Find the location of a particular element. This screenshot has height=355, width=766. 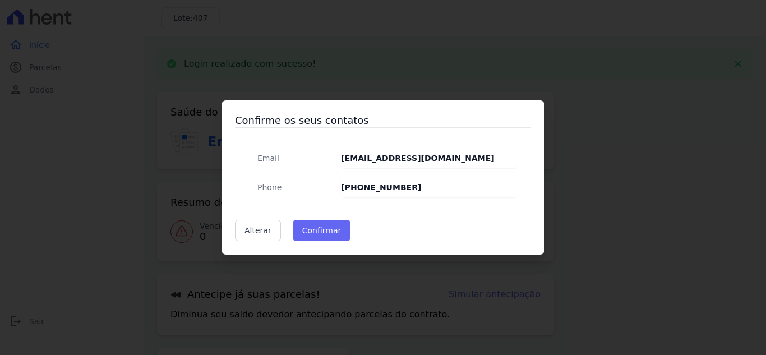

h3: Confirme os seus contatos is located at coordinates (383, 121).